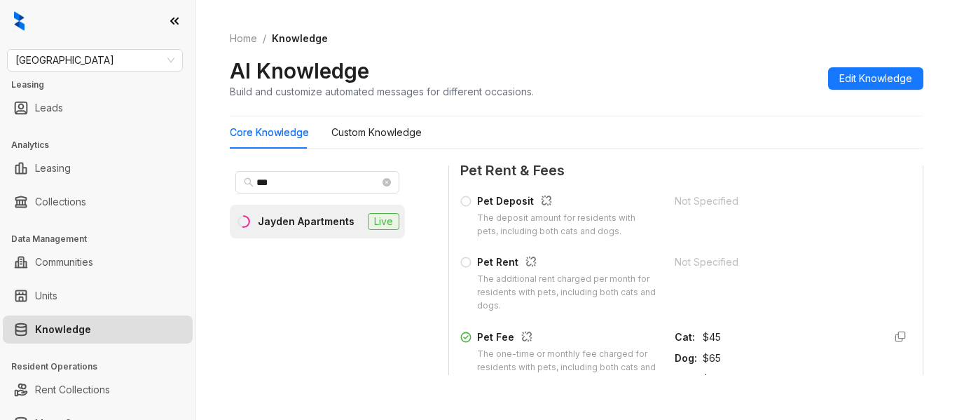  What do you see at coordinates (567, 202) in the screenshot?
I see `div: Pet Deposit` at bounding box center [567, 202].